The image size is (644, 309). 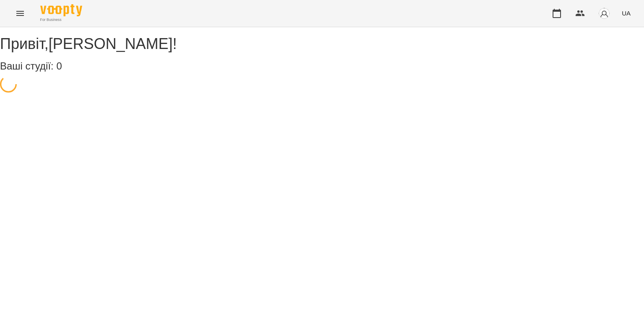 I want to click on img: avatar_s.png, so click(x=604, y=13).